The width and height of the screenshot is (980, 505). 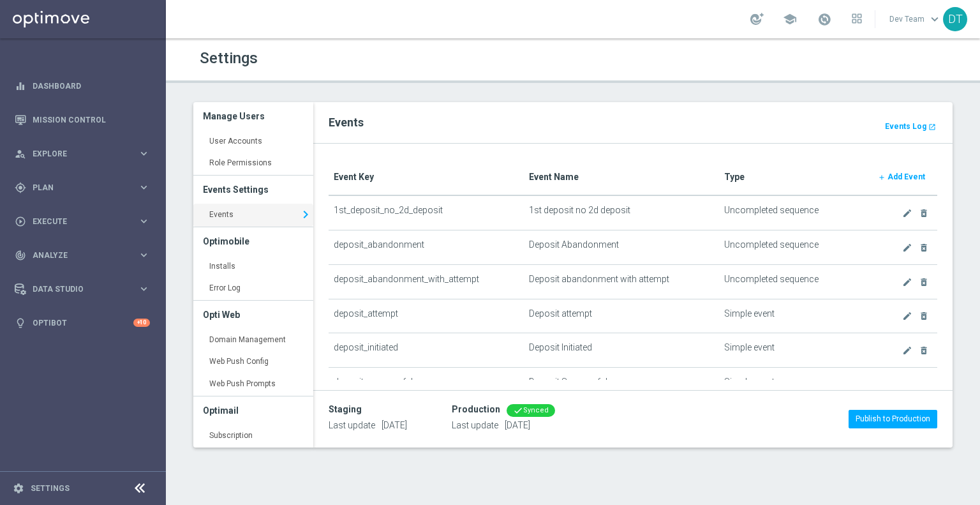 I want to click on button: play_circle_outline Execute keyboard_arrow_right, so click(x=83, y=222).